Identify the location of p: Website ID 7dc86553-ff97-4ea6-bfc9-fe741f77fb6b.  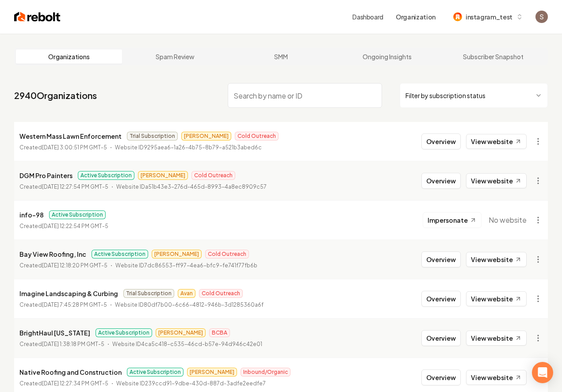
(187, 266).